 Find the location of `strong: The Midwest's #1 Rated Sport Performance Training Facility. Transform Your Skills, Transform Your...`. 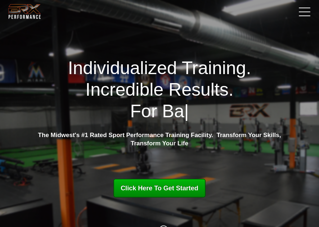

strong: The Midwest's #1 Rated Sport Performance Training Facility. Transform Your Skills, Transform Your... is located at coordinates (159, 139).